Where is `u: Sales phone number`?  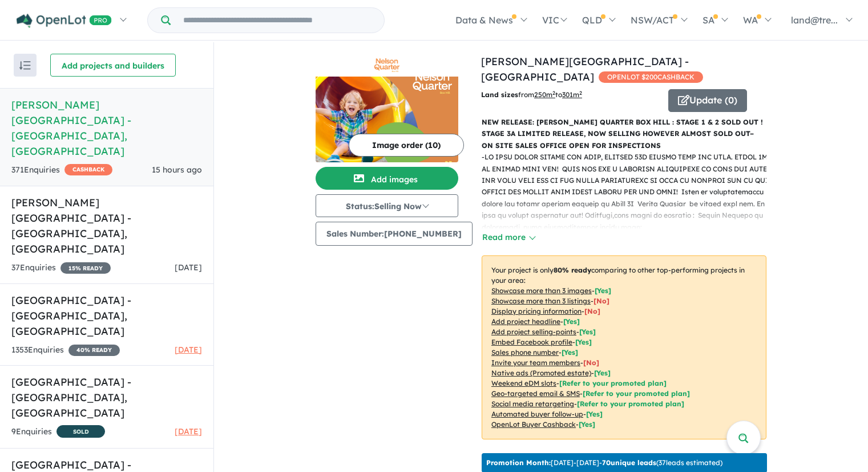 u: Sales phone number is located at coordinates (525, 352).